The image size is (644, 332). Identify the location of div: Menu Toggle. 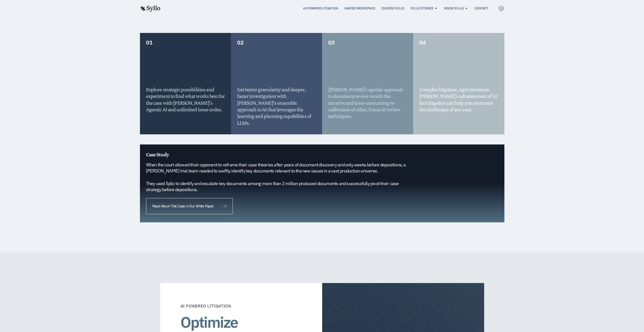
(329, 8).